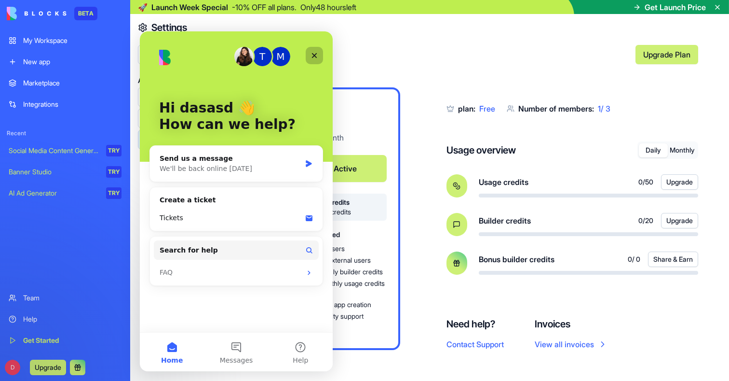 This screenshot has width=729, height=381. Describe the element at coordinates (52, 14) in the screenshot. I see `a: BETA` at that location.